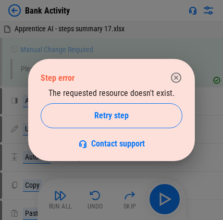 The width and height of the screenshot is (223, 220). I want to click on div: Step error, so click(57, 78).